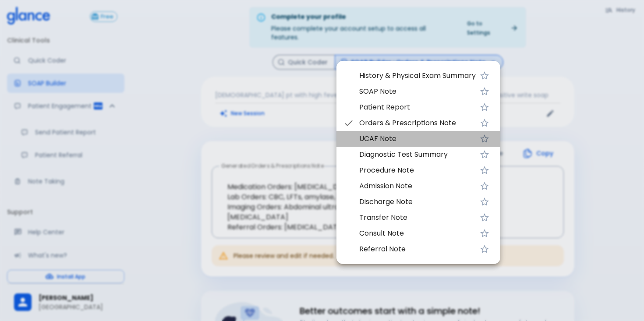 Image resolution: width=644 pixels, height=321 pixels. Describe the element at coordinates (418, 249) in the screenshot. I see `span: Referral Note` at that location.